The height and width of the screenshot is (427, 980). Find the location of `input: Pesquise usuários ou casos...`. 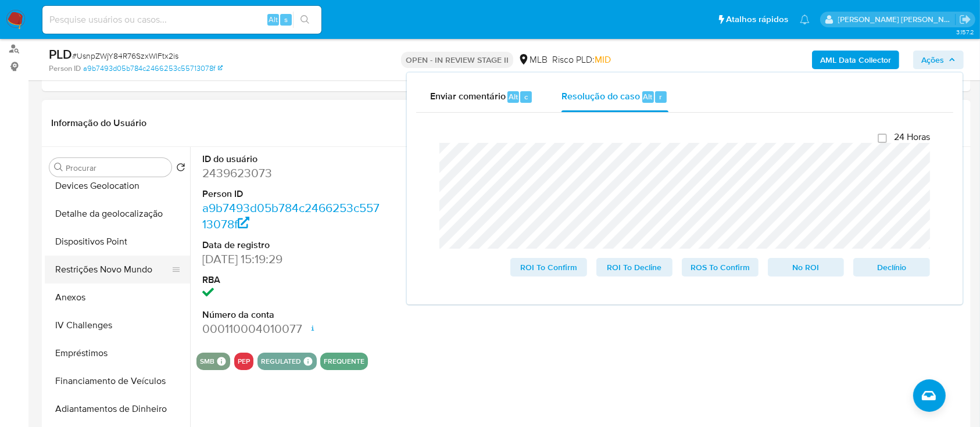

input: Pesquise usuários ou casos... is located at coordinates (182, 19).